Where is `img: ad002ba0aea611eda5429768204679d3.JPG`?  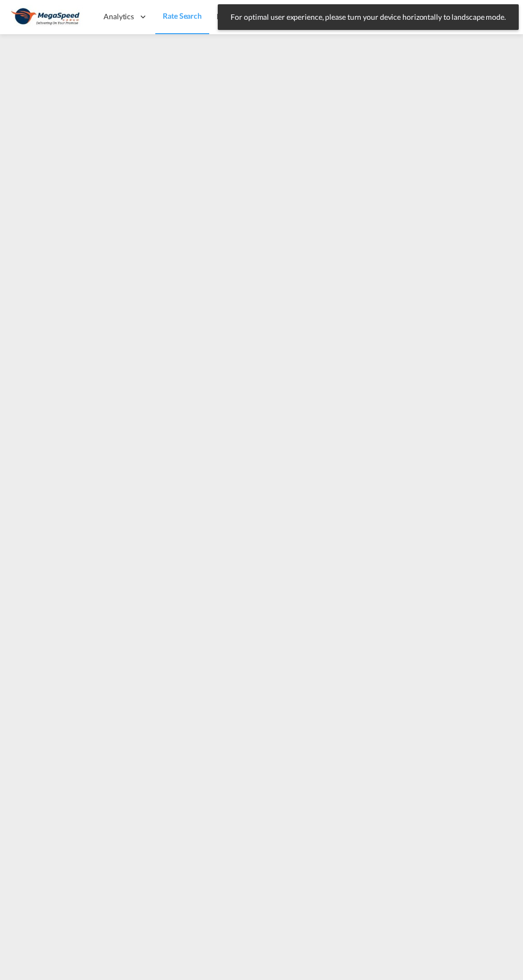
img: ad002ba0aea611eda5429768204679d3.JPG is located at coordinates (46, 17).